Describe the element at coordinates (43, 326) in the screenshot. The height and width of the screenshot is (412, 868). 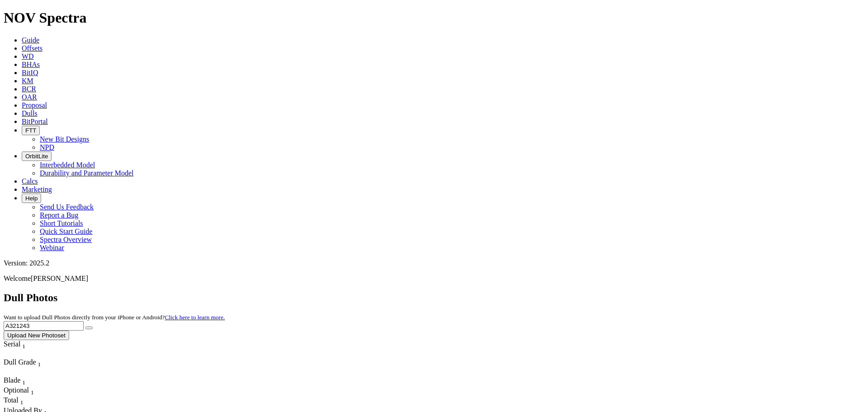
I see `input: Search Serial Number` at that location.